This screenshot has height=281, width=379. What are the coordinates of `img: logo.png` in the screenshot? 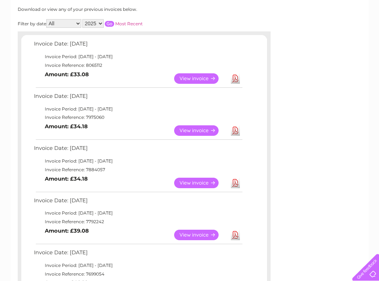 It's located at (32, 30).